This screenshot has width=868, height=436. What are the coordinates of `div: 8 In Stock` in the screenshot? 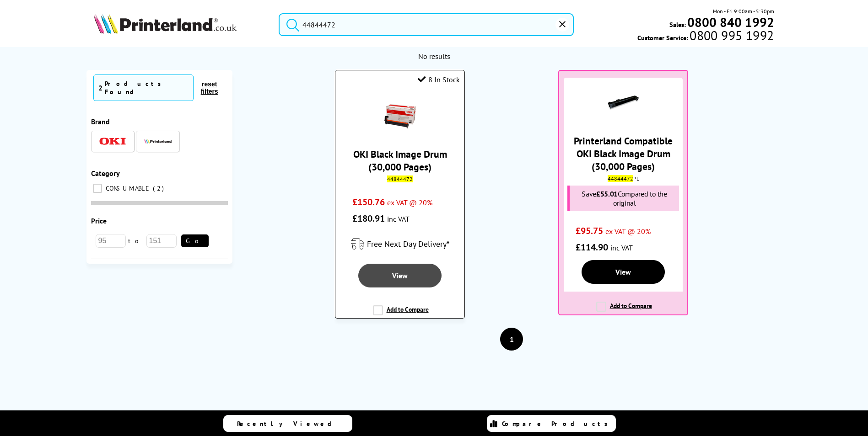 It's located at (439, 79).